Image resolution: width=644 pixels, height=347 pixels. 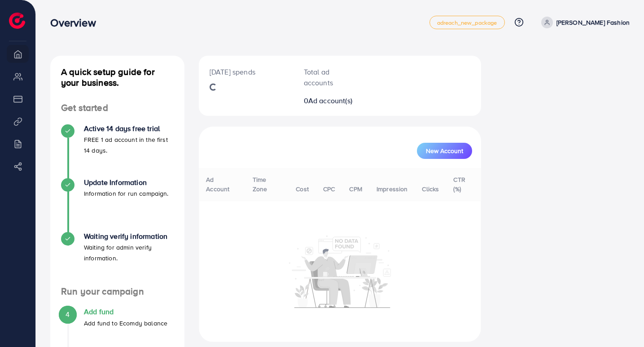 What do you see at coordinates (129, 236) in the screenshot?
I see `h4: Waiting verify information` at bounding box center [129, 236].